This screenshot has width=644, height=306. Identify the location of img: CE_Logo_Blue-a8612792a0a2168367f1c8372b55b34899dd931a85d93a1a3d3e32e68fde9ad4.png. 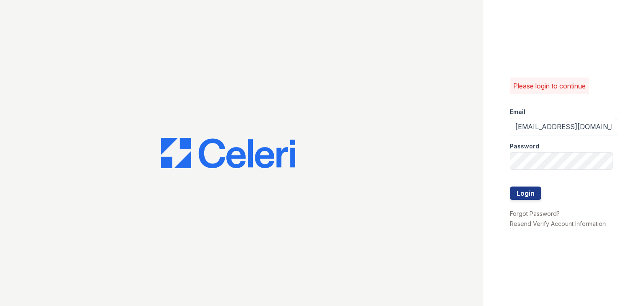
(228, 153).